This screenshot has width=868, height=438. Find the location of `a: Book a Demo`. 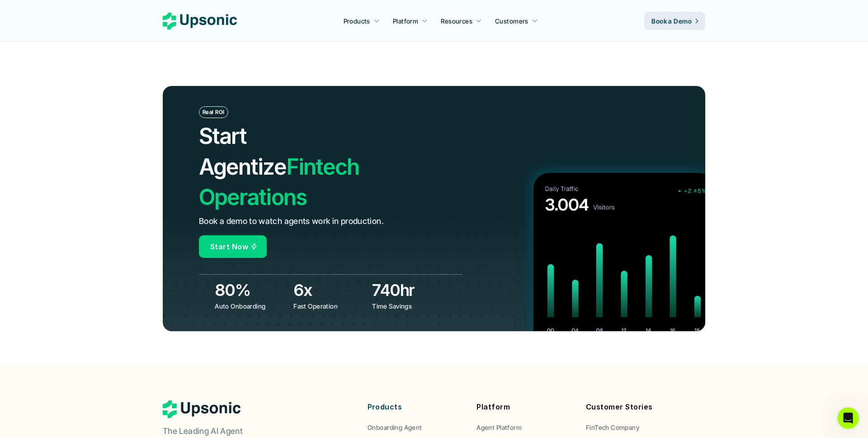

a: Book a Demo is located at coordinates (674, 21).